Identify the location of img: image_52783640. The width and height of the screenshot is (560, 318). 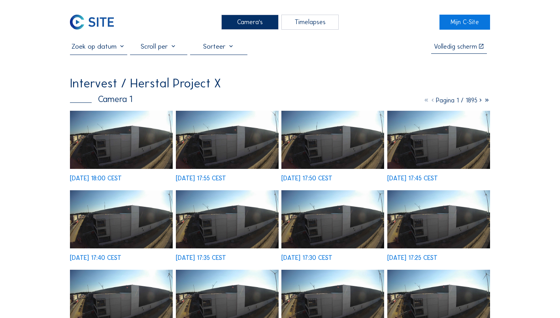
(227, 219).